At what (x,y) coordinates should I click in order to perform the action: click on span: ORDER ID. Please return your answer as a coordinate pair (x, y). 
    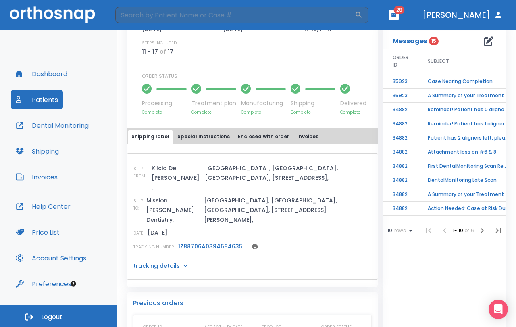
    Looking at the image, I should click on (400, 61).